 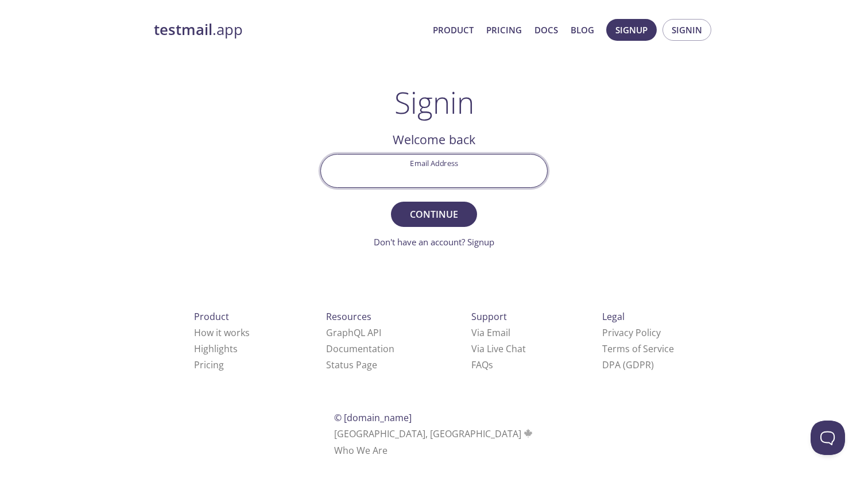 What do you see at coordinates (360, 451) in the screenshot?
I see `a: Who We Are` at bounding box center [360, 451].